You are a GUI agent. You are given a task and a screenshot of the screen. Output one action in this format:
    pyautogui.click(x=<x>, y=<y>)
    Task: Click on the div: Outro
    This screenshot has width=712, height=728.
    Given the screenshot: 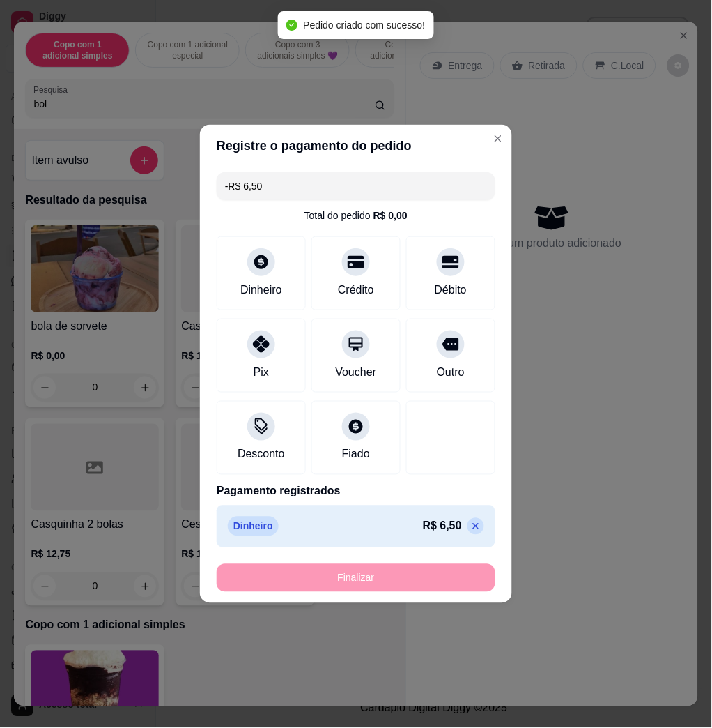 What is the action you would take?
    pyautogui.click(x=451, y=372)
    